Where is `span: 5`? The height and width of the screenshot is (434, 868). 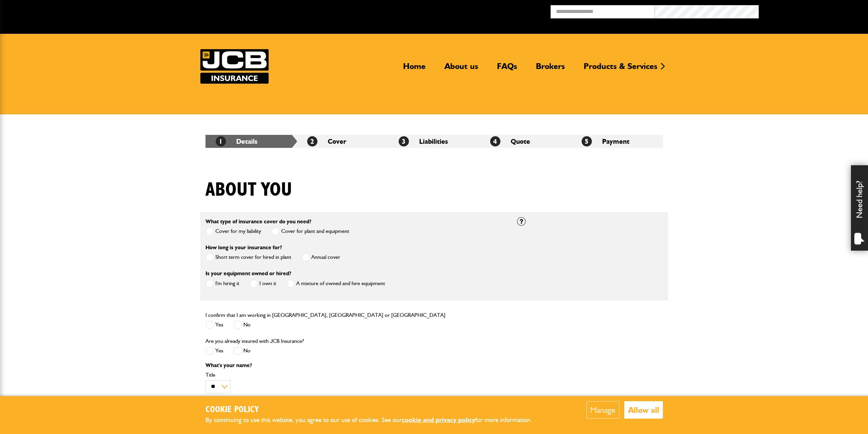
span: 5 is located at coordinates (586, 141).